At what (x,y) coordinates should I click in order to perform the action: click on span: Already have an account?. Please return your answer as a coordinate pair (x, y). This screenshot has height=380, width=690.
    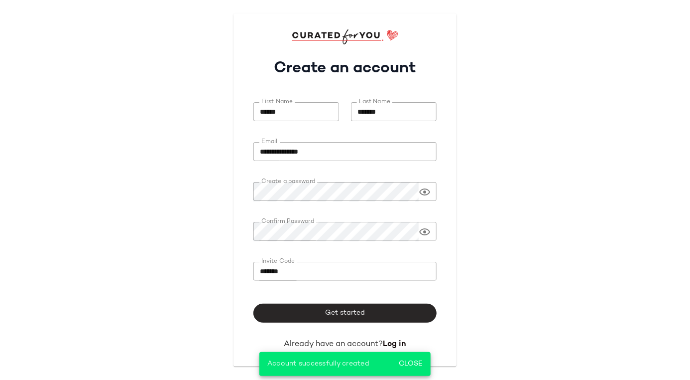
    Looking at the image, I should click on (333, 344).